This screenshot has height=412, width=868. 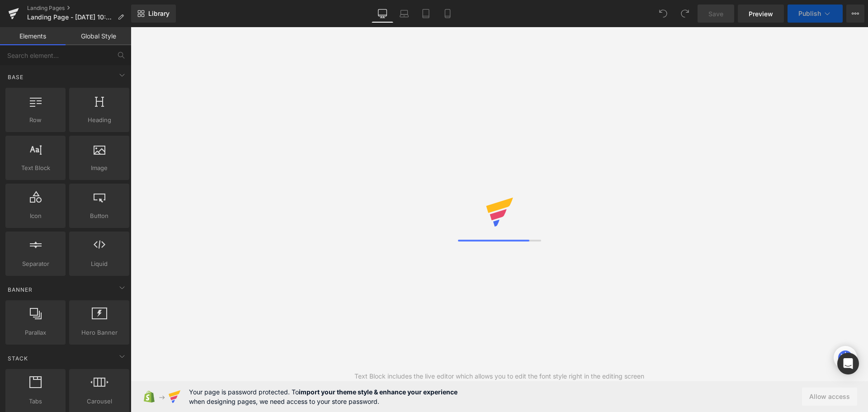 I want to click on a: Global Style, so click(x=98, y=36).